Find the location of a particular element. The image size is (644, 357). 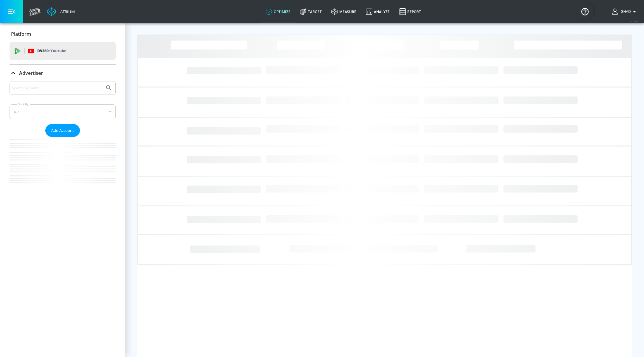

p: Advertiser is located at coordinates (31, 73).